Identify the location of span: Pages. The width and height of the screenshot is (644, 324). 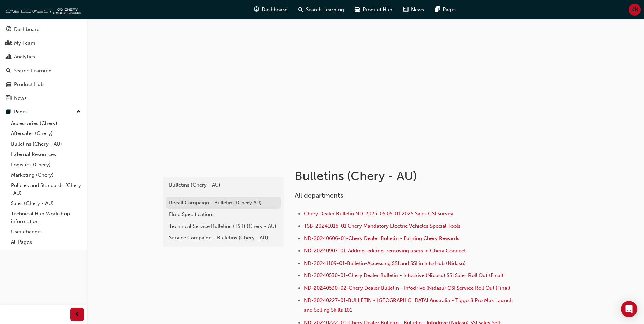
(450, 9).